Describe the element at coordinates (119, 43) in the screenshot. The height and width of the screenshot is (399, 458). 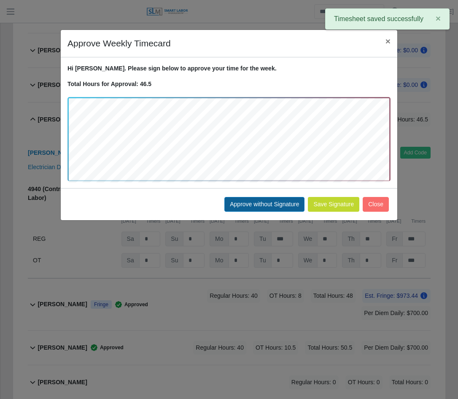
I see `h4: Approve Weekly Timecard` at that location.